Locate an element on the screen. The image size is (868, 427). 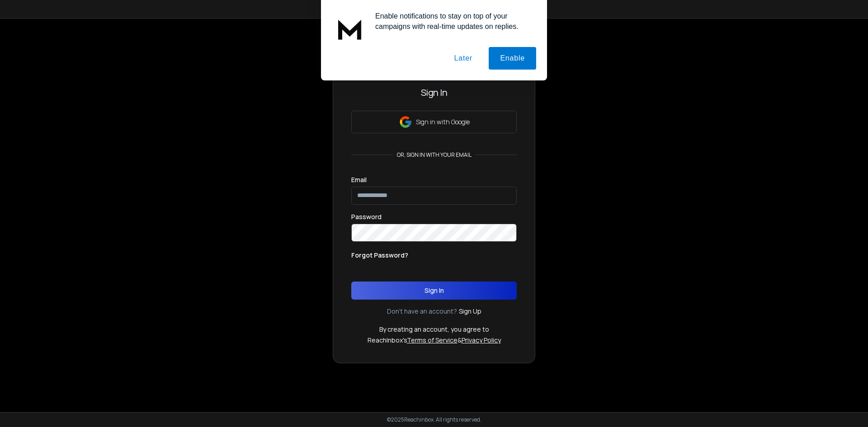
a: Terms of Service is located at coordinates (432, 339).